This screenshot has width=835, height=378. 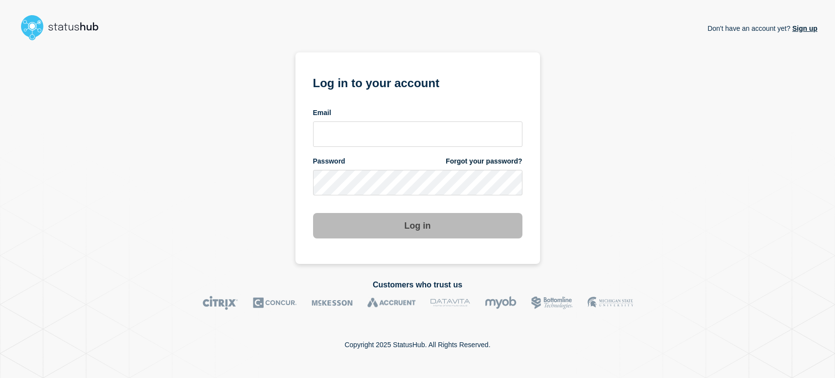 What do you see at coordinates (804, 28) in the screenshot?
I see `a: Sign up` at bounding box center [804, 28].